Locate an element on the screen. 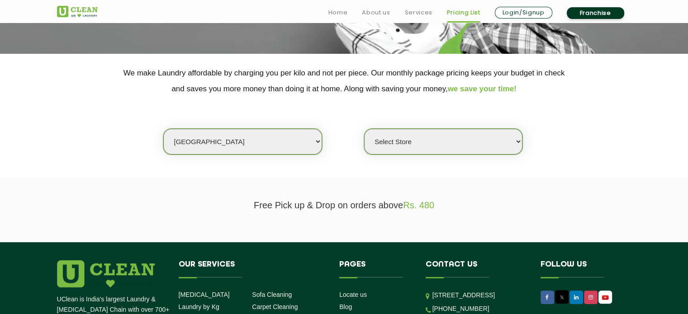 The image size is (688, 314). a: Pricing List is located at coordinates (464, 13).